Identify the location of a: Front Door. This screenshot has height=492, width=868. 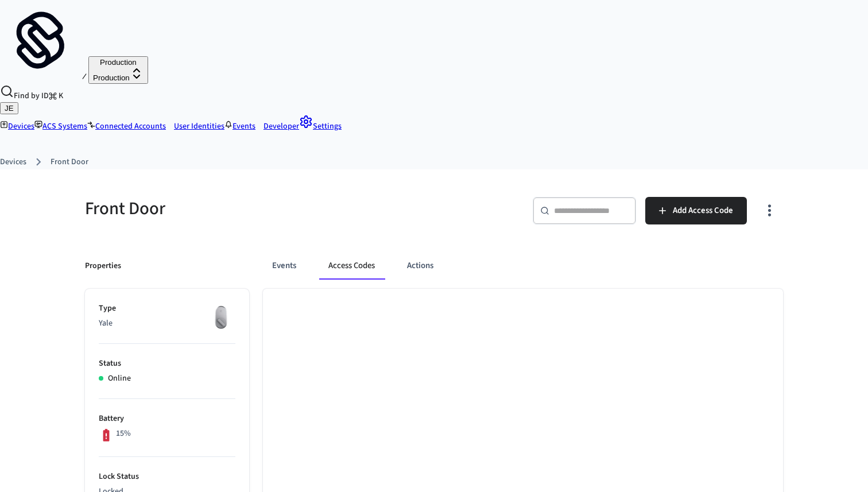
(69, 162).